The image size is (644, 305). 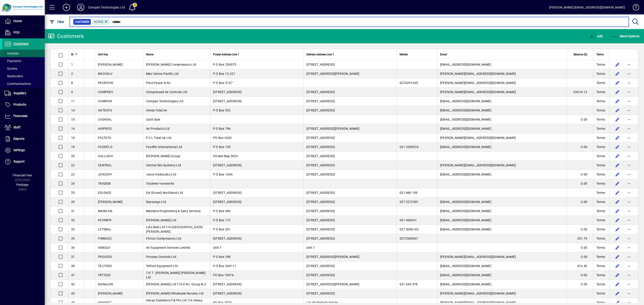 What do you see at coordinates (105, 239) in the screenshot?
I see `span: FINNCOC` at bounding box center [105, 239].